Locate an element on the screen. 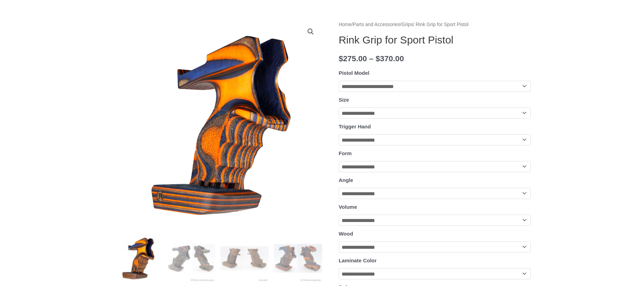 This screenshot has width=644, height=286. img: Rink Grip for Sport Pistol - Image 4 is located at coordinates (298, 258).